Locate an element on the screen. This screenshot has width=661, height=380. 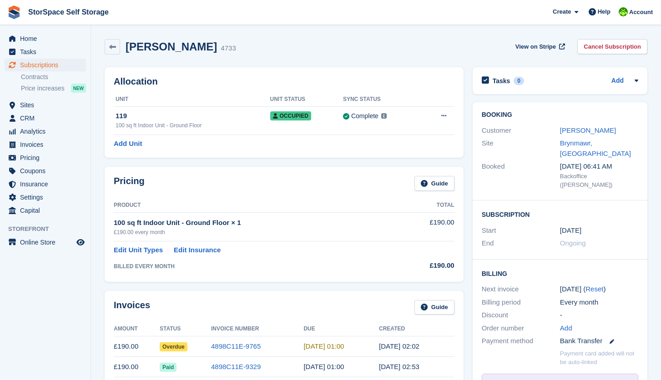
span: Invoices is located at coordinates (47, 145).